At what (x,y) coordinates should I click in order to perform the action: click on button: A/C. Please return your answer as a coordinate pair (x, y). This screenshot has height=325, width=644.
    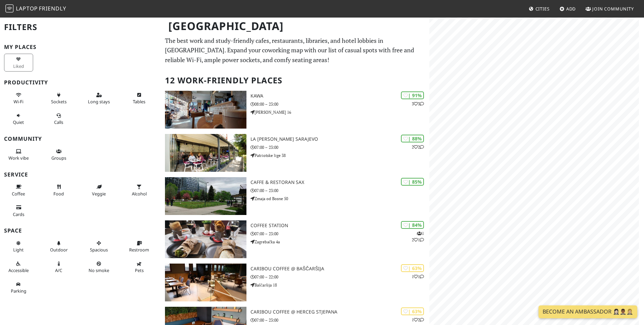
    Looking at the image, I should click on (59, 267).